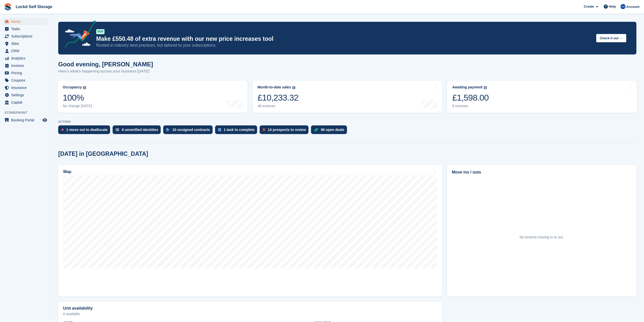  I want to click on div: 100%, so click(77, 98).